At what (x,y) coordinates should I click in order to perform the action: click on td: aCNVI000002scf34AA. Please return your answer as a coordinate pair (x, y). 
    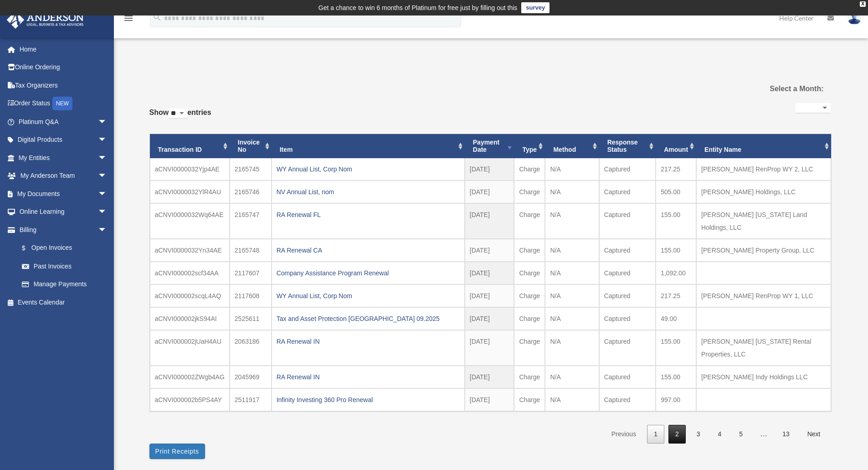
    Looking at the image, I should click on (189, 273).